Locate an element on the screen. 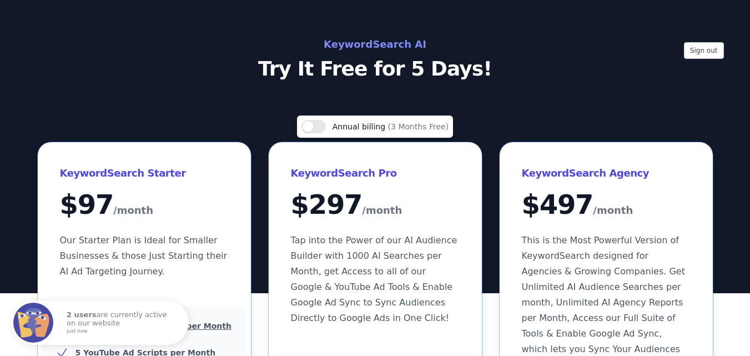 The height and width of the screenshot is (356, 750). h3: KeywordSearch Starter is located at coordinates (144, 173).